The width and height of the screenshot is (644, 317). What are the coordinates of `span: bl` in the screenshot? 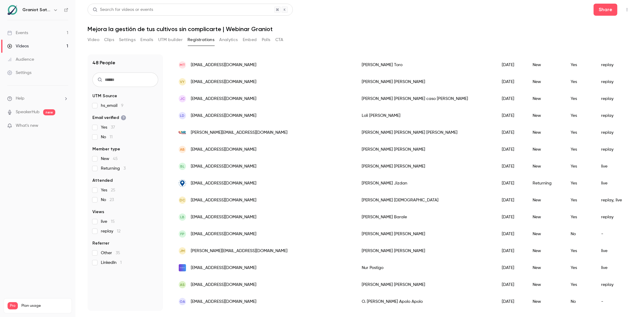 It's located at (183, 166).